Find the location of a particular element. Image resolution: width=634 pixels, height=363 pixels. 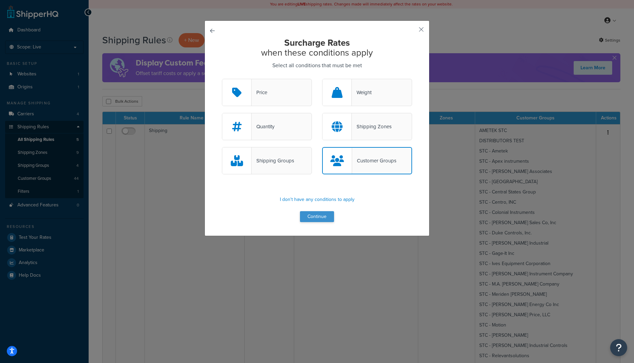

div: Customer Groups is located at coordinates (374, 161).